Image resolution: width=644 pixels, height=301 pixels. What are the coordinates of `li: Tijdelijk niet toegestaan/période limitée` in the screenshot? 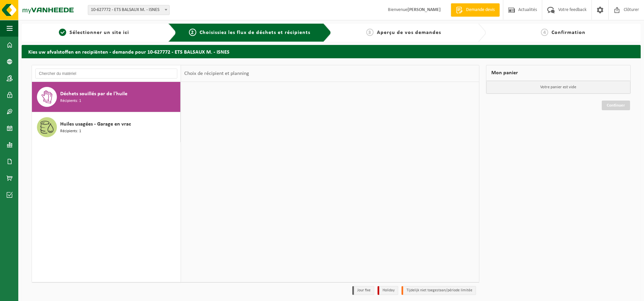 It's located at (439, 291).